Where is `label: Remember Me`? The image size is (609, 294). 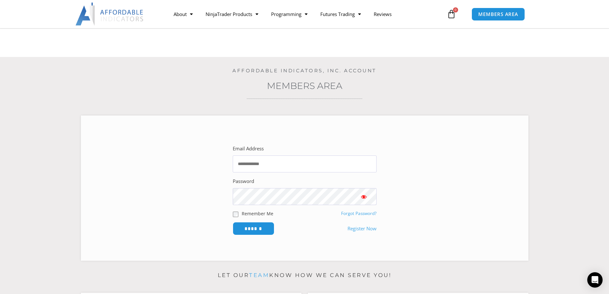
label: Remember Me is located at coordinates (257, 213).